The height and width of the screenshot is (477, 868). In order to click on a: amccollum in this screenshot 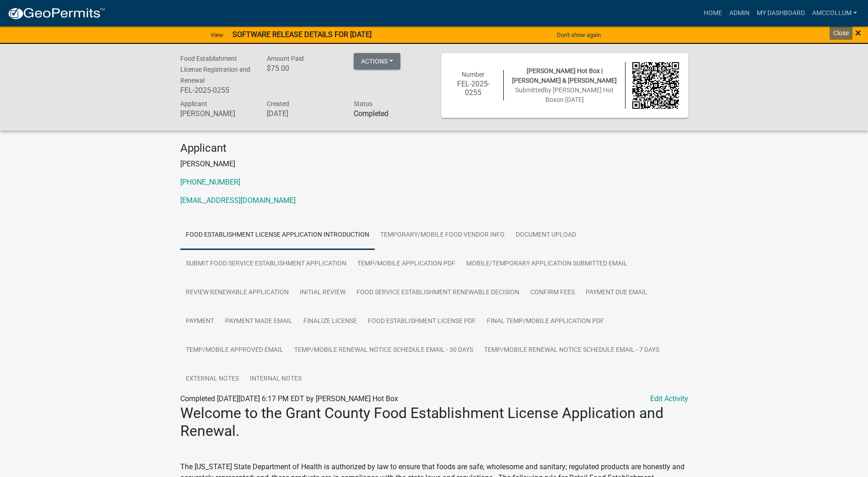, I will do `click(834, 13)`.